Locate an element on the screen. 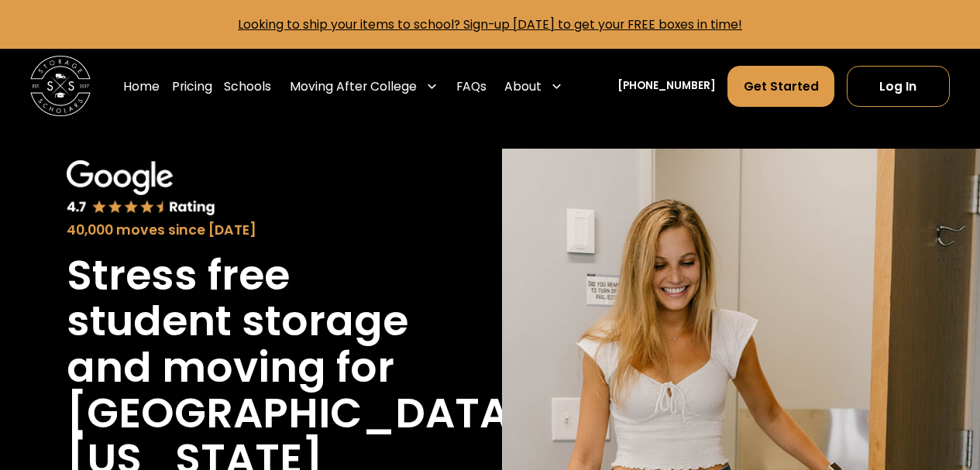  img: Google 4.7 star rating is located at coordinates (141, 188).